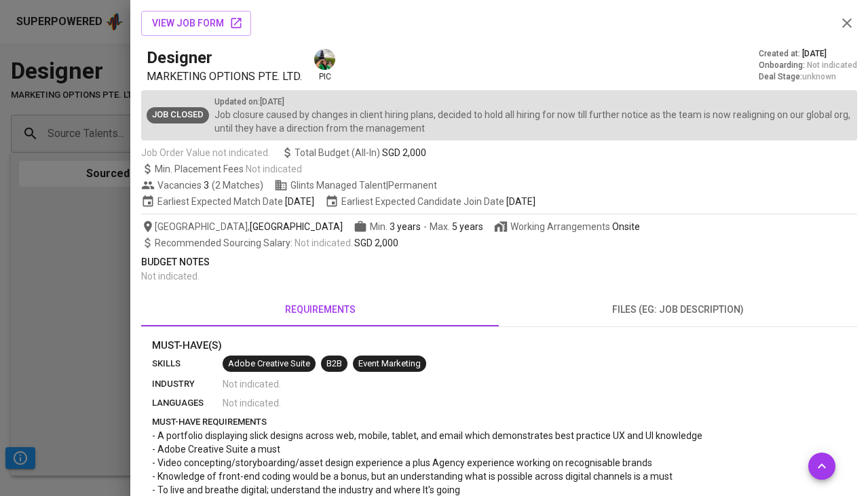  What do you see at coordinates (224, 76) in the screenshot?
I see `span: MARKETING OPTIONS PTE. LTD.` at bounding box center [224, 76].